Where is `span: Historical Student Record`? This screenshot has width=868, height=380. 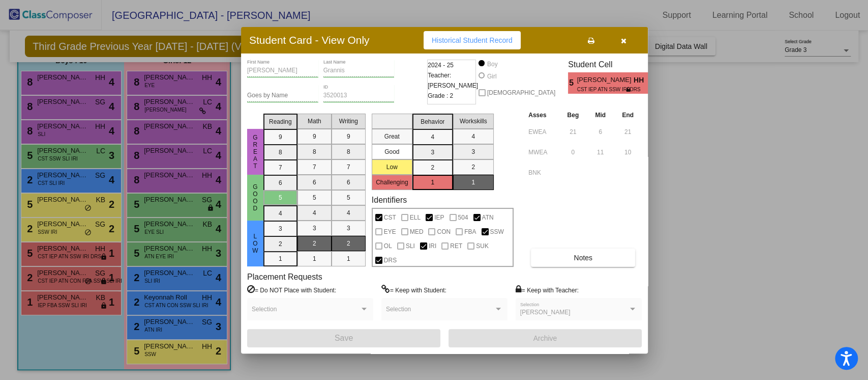
span: Historical Student Record is located at coordinates (472, 40).